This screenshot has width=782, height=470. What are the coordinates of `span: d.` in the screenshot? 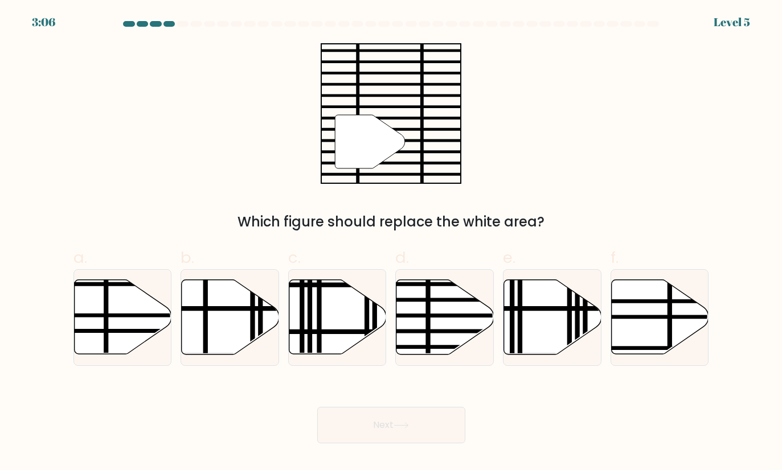 It's located at (402, 257).